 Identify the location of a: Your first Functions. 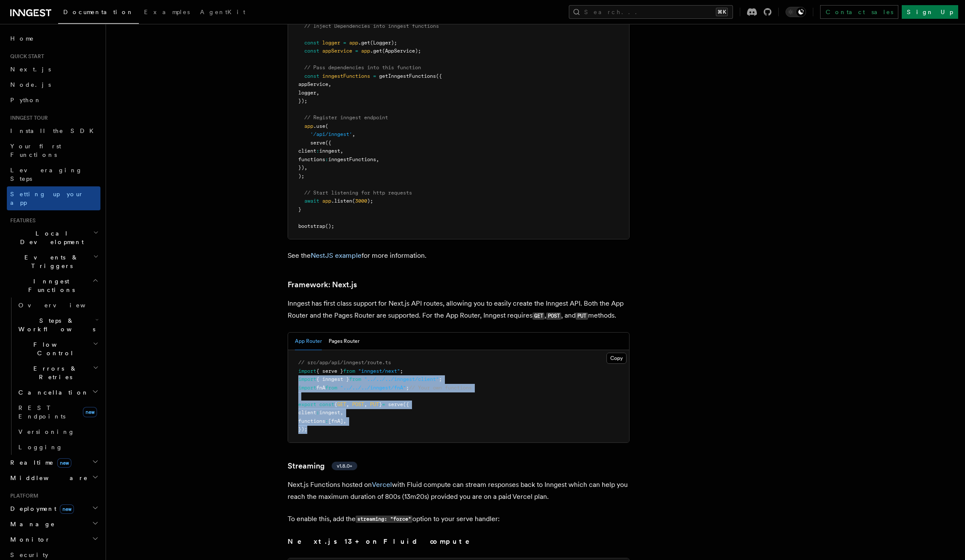
(53, 150).